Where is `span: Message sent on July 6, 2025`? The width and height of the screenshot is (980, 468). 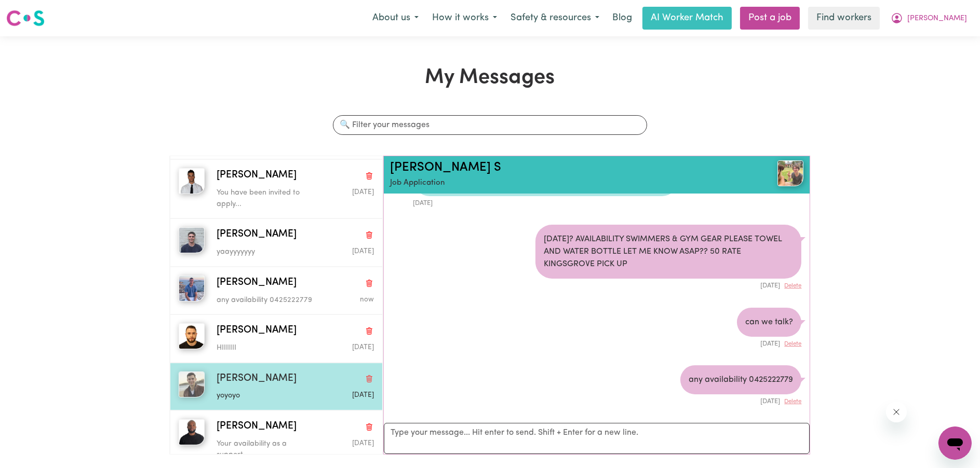 span: Message sent on July 6, 2025 is located at coordinates (363, 443).